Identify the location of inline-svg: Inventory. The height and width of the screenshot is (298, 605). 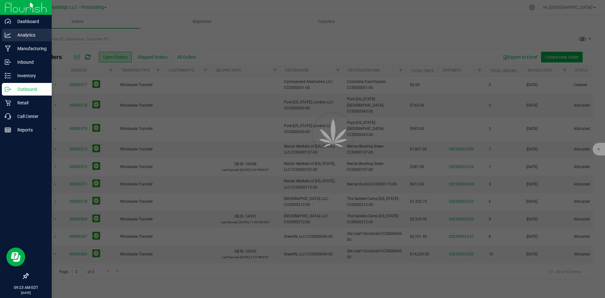
(8, 76).